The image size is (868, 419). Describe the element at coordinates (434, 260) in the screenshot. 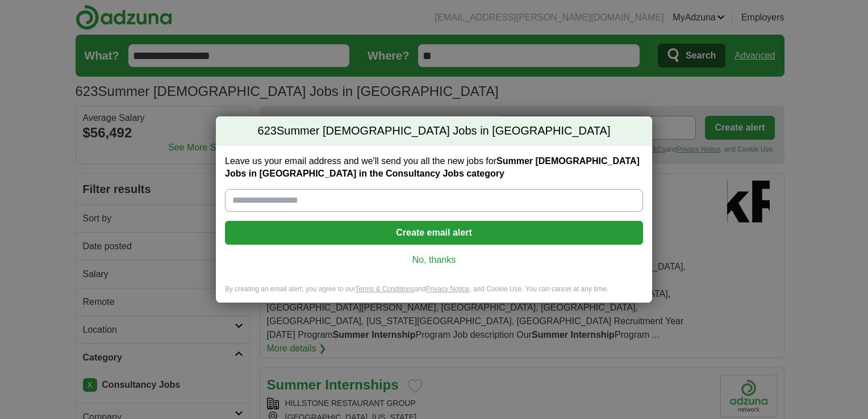

I see `a: No, thanks` at that location.